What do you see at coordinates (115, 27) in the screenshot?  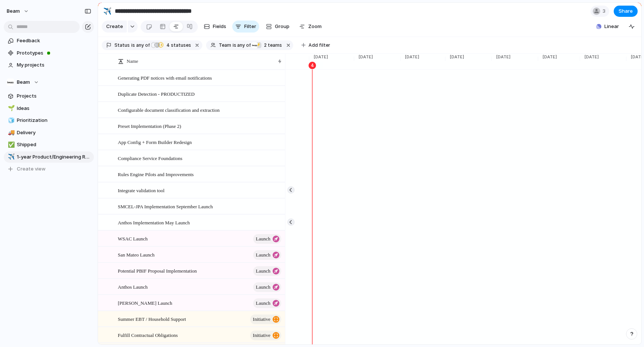 I see `span: Create` at bounding box center [115, 27].